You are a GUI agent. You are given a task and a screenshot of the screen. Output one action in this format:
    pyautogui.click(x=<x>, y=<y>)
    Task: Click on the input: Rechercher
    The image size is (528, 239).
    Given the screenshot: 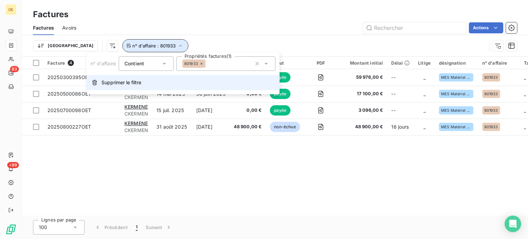 What is the action you would take?
    pyautogui.click(x=415, y=28)
    